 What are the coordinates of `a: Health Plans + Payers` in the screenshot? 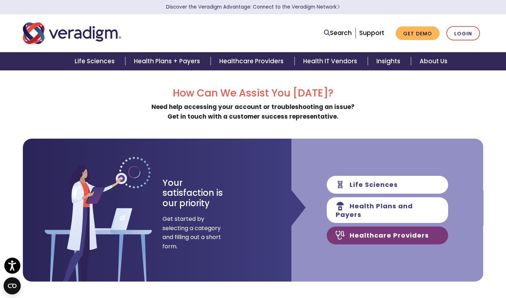 It's located at (168, 61).